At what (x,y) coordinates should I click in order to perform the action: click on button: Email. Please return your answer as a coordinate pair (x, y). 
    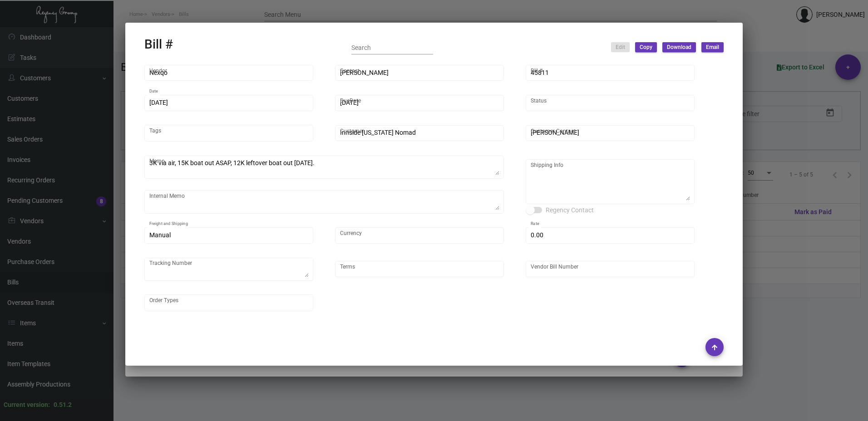
    Looking at the image, I should click on (713, 47).